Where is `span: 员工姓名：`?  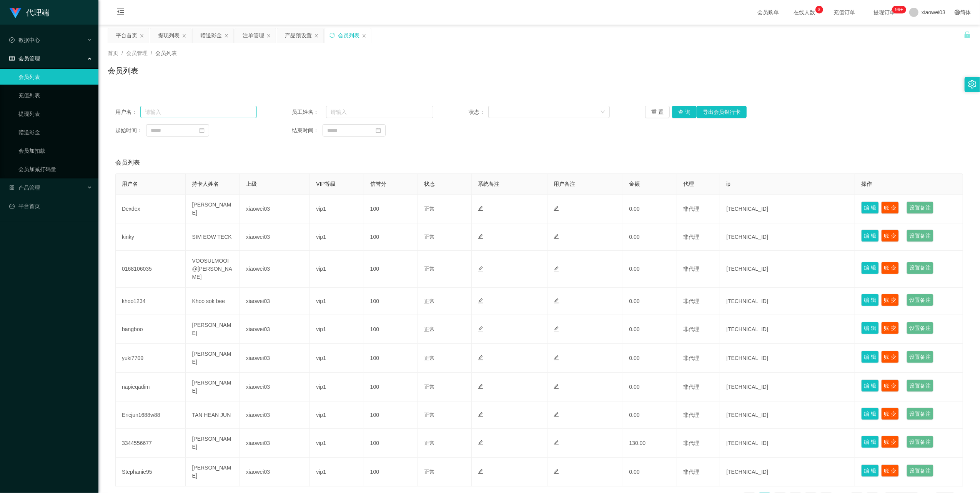 span: 员工姓名： is located at coordinates (309, 112).